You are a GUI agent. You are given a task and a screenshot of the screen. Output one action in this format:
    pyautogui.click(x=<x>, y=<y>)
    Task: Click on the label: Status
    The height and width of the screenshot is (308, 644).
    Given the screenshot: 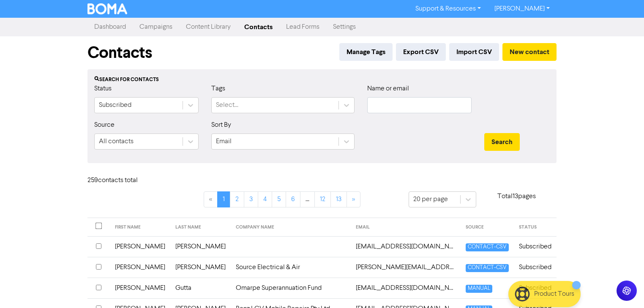 What is the action you would take?
    pyautogui.click(x=103, y=89)
    